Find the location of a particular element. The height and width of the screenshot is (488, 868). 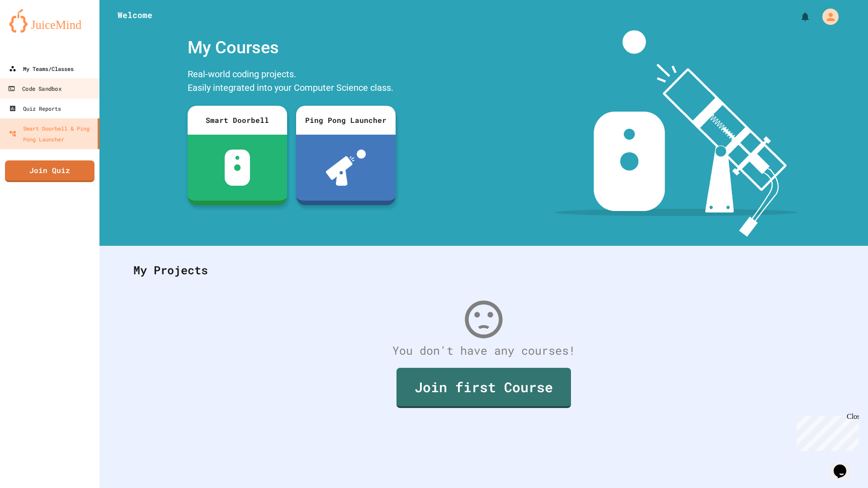

div: My Courses is located at coordinates (291, 47).